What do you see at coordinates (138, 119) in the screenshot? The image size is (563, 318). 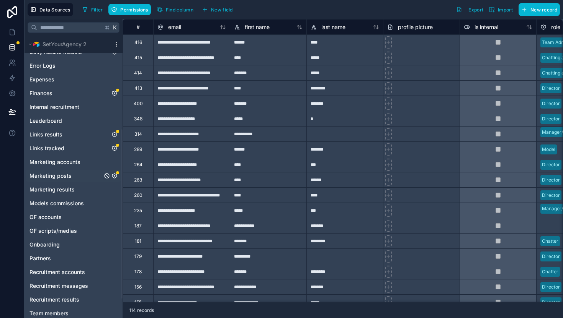 I see `div: 348` at bounding box center [138, 119].